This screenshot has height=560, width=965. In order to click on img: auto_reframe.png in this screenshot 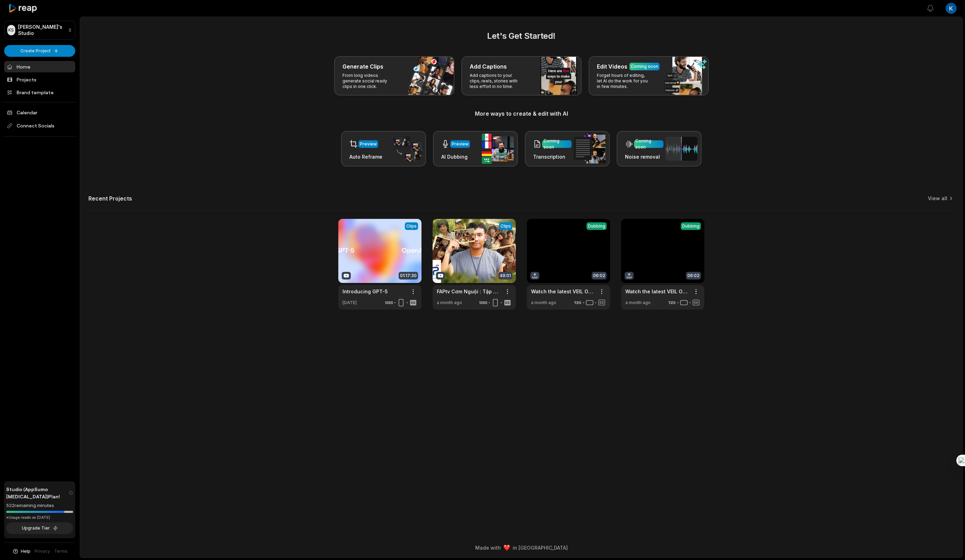, I will do `click(406, 149)`.